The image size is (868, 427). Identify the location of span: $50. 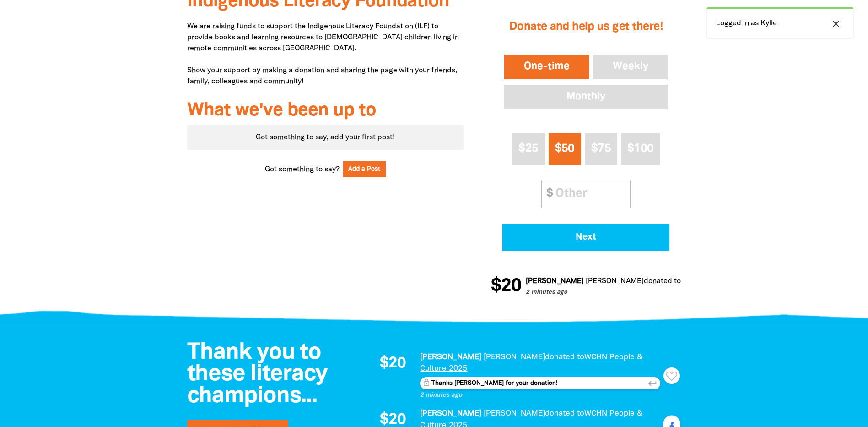
(565, 149).